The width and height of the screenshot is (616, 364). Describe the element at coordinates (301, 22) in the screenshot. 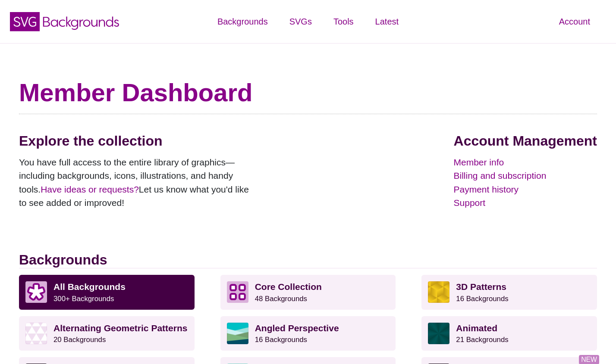

I see `a: SVGs` at that location.